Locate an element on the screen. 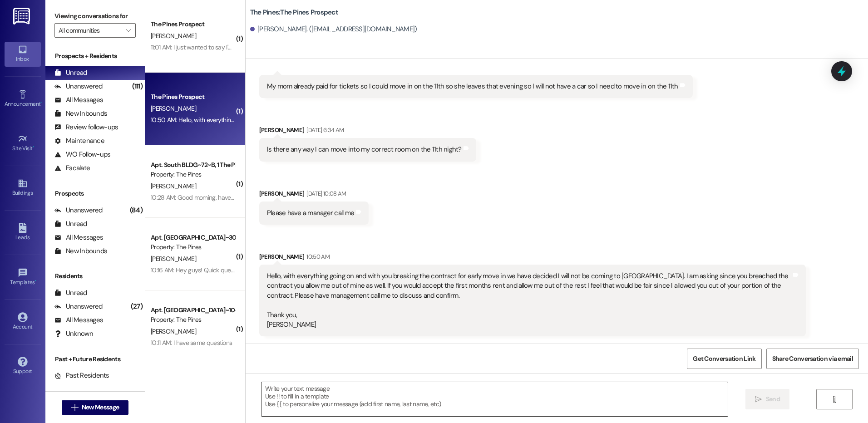 This screenshot has width=868, height=423. div: Unknown is located at coordinates (74, 333).